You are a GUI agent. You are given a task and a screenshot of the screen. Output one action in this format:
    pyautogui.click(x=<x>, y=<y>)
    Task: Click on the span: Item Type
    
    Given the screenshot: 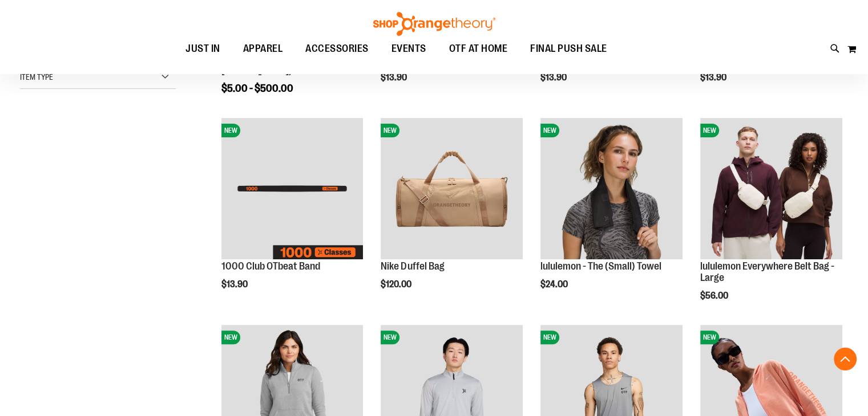 What is the action you would take?
    pyautogui.click(x=36, y=77)
    